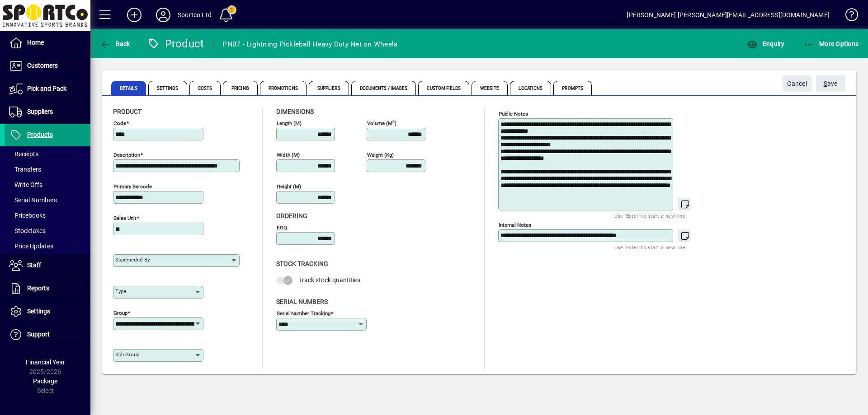  Describe the element at coordinates (384, 88) in the screenshot. I see `span: Documents / Images` at that location.